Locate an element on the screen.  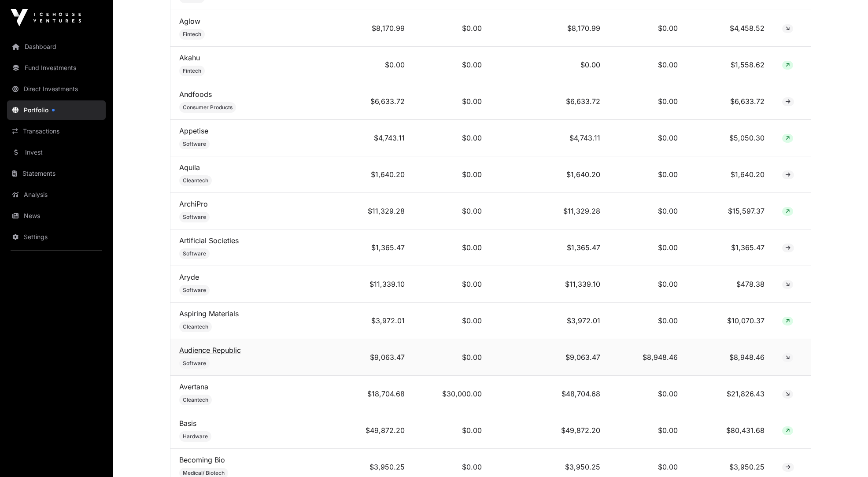
a: Becoming Bio is located at coordinates (202, 459).